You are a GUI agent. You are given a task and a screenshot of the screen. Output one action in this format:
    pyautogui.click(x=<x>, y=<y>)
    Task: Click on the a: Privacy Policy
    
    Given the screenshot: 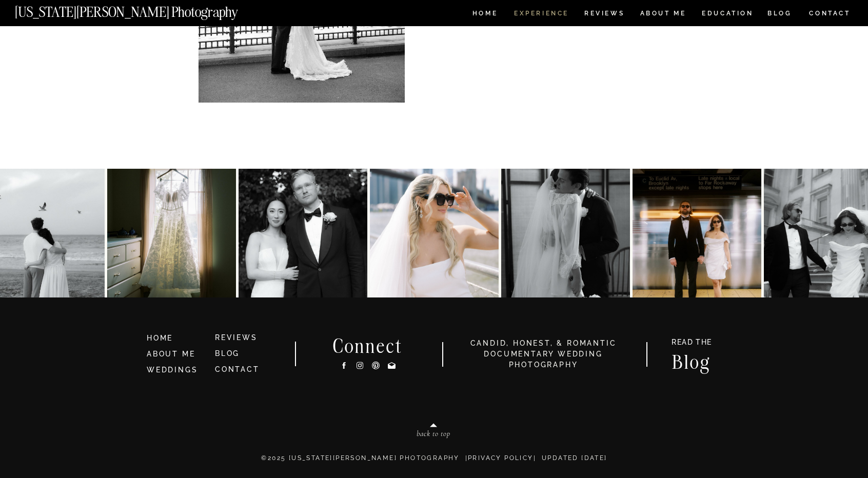 What is the action you would take?
    pyautogui.click(x=501, y=458)
    